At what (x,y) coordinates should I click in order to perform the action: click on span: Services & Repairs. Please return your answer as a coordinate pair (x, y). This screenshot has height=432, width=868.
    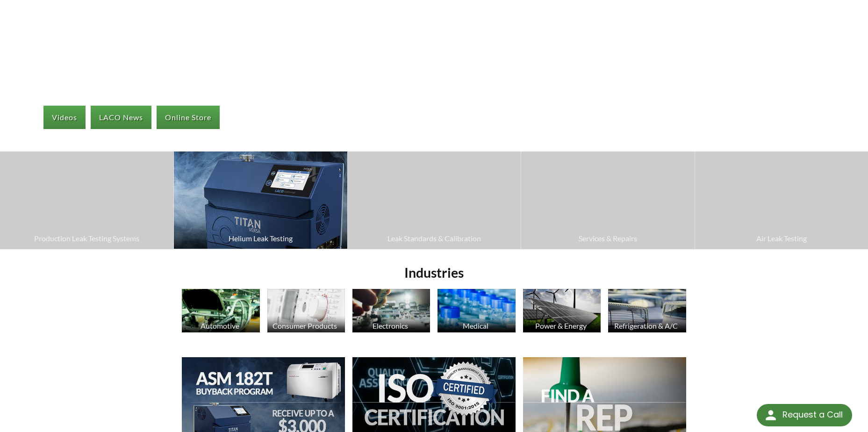
    Looking at the image, I should click on (608, 239).